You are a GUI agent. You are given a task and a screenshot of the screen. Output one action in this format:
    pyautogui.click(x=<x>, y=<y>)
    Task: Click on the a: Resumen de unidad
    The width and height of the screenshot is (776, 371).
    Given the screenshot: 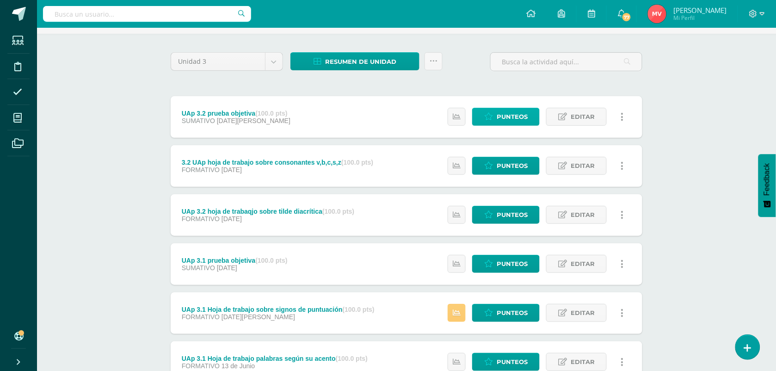 What is the action you would take?
    pyautogui.click(x=355, y=61)
    